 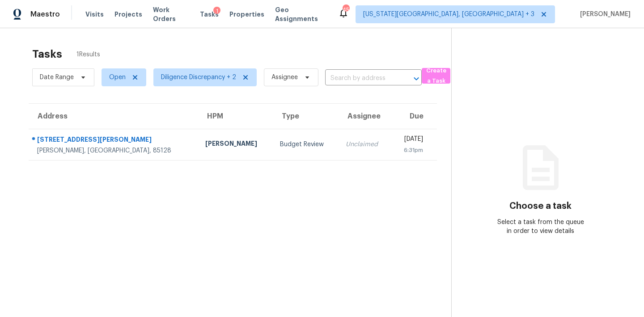 I want to click on span: Projects, so click(x=128, y=14).